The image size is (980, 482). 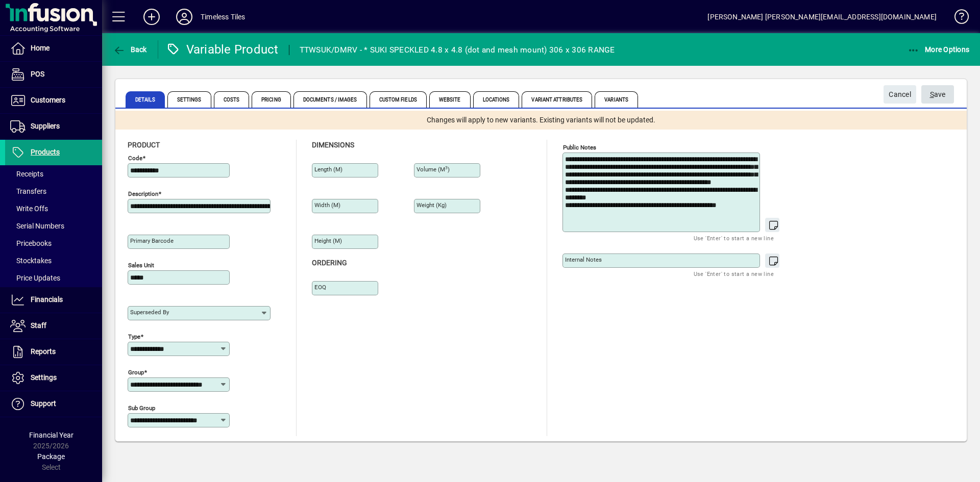 What do you see at coordinates (51, 435) in the screenshot?
I see `span: Financial Year` at bounding box center [51, 435].